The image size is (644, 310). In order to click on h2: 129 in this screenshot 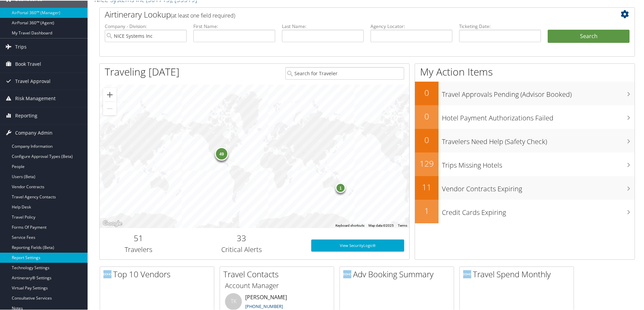, I will do `click(426, 163)`.